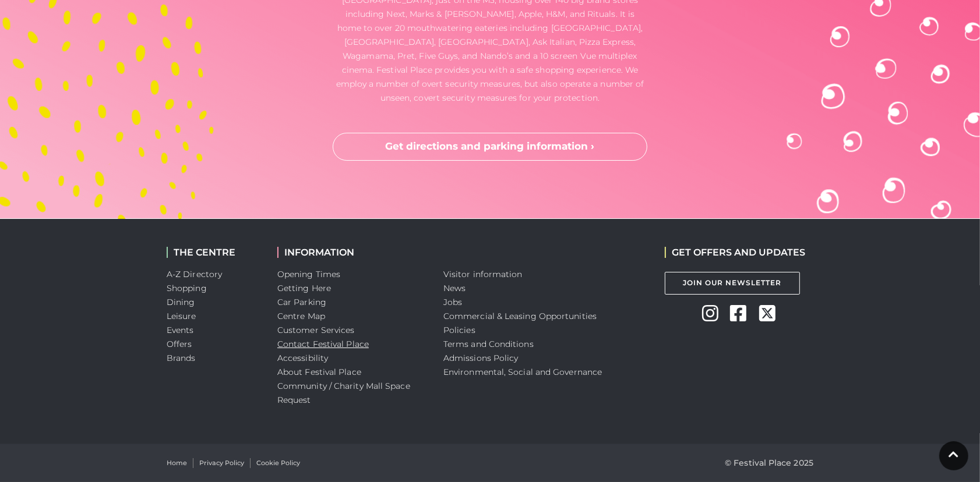  Describe the element at coordinates (316, 330) in the screenshot. I see `a: Customer Services` at that location.